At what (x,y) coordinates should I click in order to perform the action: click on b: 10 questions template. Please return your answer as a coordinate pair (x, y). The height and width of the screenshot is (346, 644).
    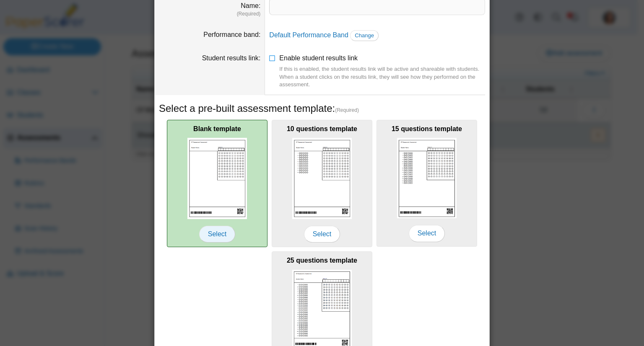
    Looking at the image, I should click on (322, 129).